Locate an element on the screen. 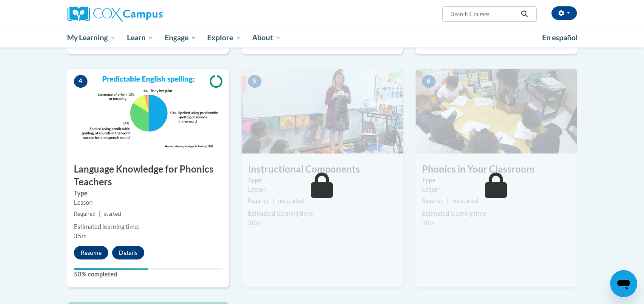 The width and height of the screenshot is (644, 304). span: 30m is located at coordinates (254, 222).